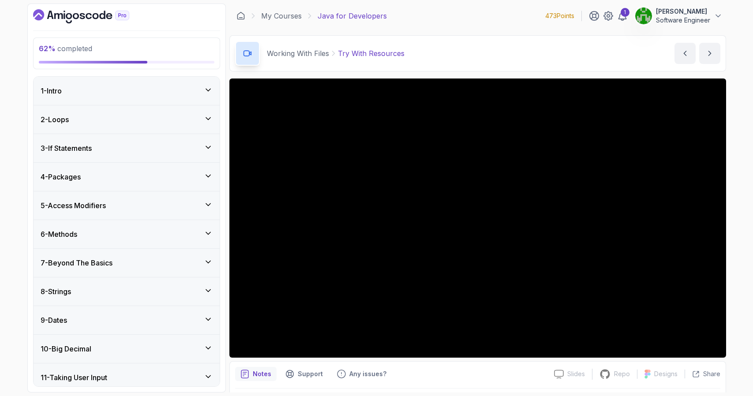 The image size is (753, 396). Describe the element at coordinates (51, 91) in the screenshot. I see `h3: 1 - Intro` at that location.